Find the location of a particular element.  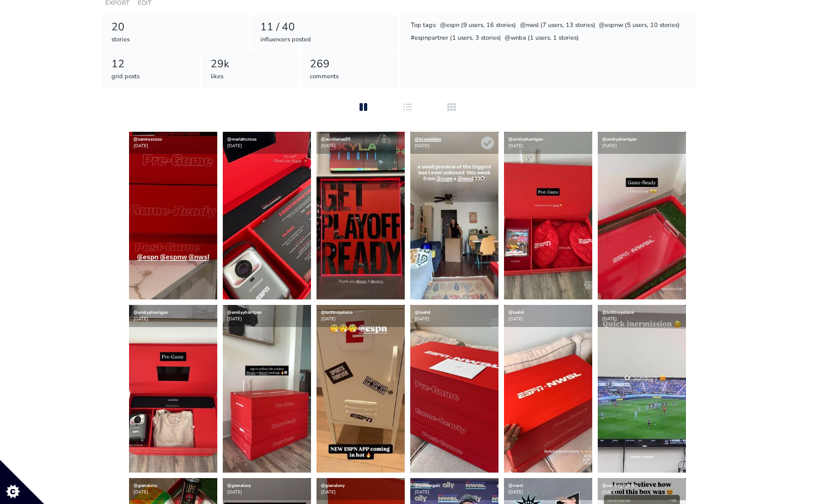

a: @blaaakkkke is located at coordinates (428, 139).